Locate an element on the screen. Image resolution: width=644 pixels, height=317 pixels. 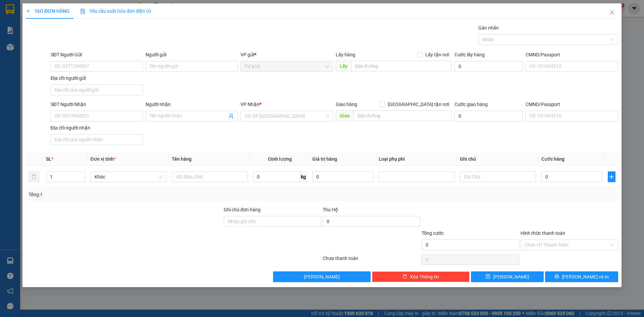
div: Địa chỉ người nhận is located at coordinates (97, 128).